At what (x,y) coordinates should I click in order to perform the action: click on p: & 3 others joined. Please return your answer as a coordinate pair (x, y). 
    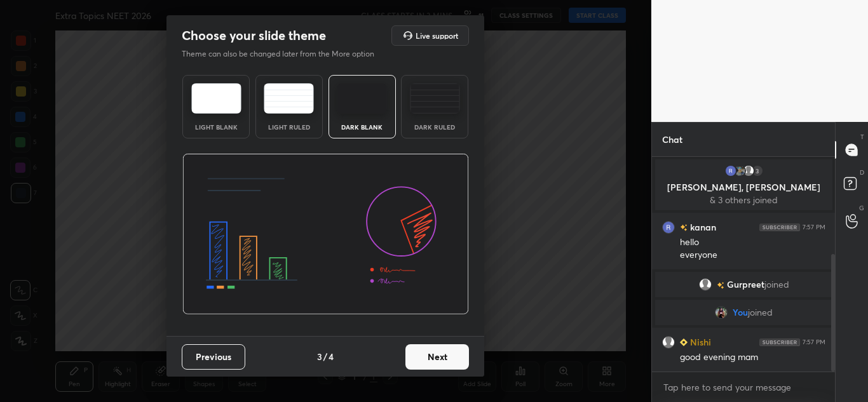
    Looking at the image, I should click on (743, 201).